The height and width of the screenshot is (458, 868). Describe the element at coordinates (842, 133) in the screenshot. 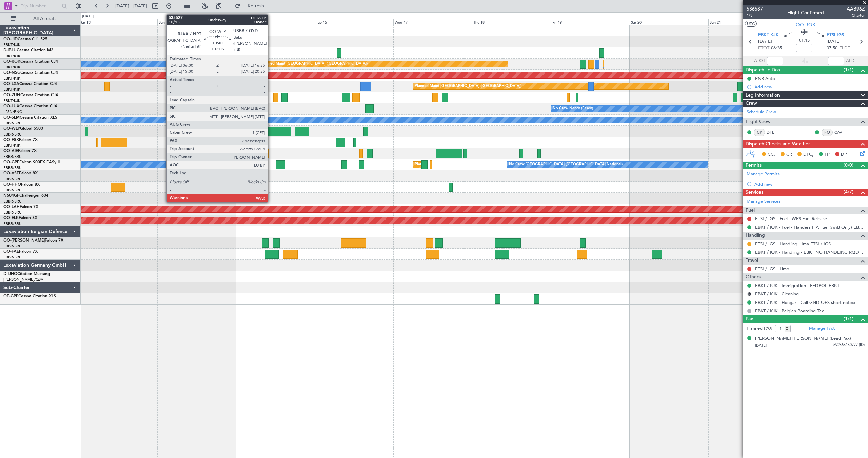

I see `a: CAV` at that location.